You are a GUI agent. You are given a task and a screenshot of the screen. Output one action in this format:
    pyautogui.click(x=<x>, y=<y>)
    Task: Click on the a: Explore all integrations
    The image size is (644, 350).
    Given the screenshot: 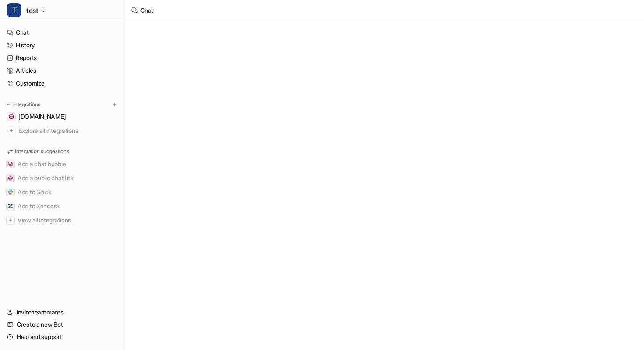 What is the action you would take?
    pyautogui.click(x=63, y=131)
    